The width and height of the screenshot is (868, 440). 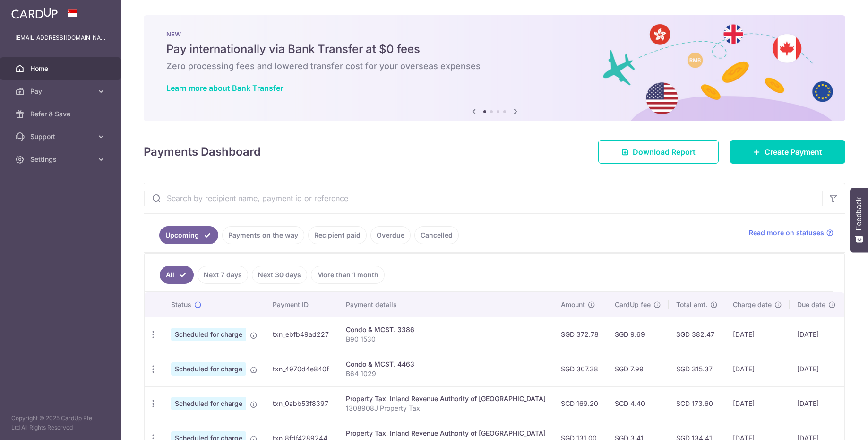 I want to click on td: SGD 382.47, so click(x=697, y=334).